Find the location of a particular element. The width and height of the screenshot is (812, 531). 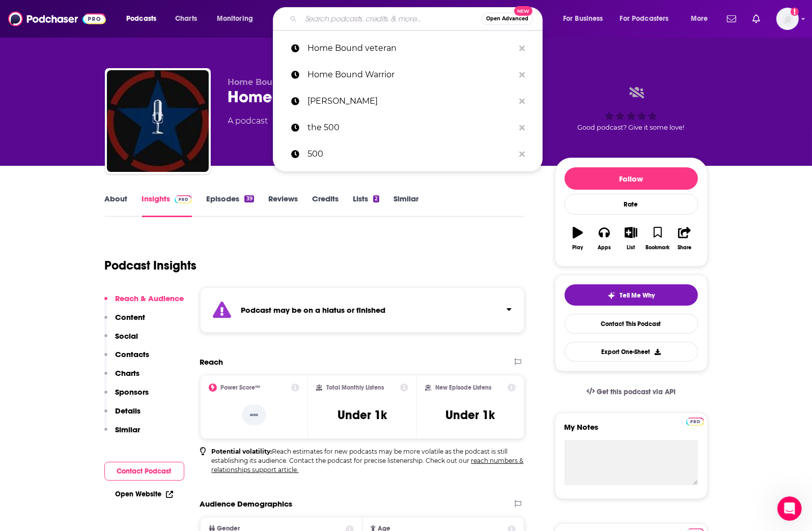

a: Home Bound Veteran is located at coordinates (158, 121).